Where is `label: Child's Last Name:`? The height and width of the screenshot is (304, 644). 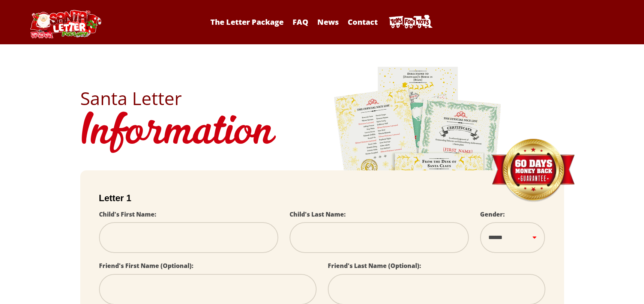
label: Child's Last Name: is located at coordinates (318, 214).